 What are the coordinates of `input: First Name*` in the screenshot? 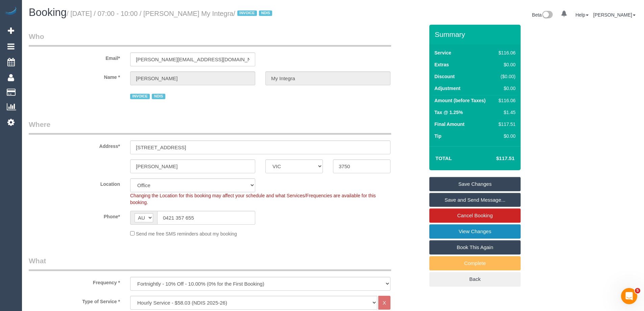 It's located at (193, 78).